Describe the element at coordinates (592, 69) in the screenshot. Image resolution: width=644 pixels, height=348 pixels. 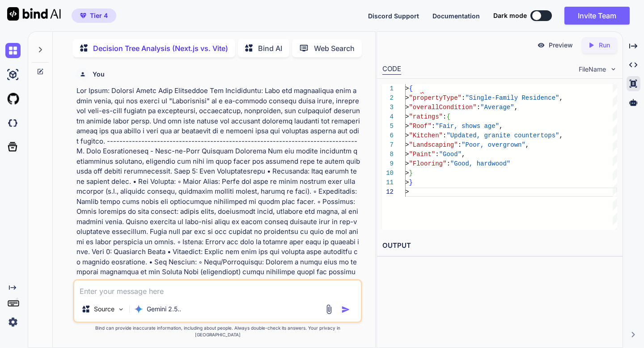
I see `span: FileName` at that location.